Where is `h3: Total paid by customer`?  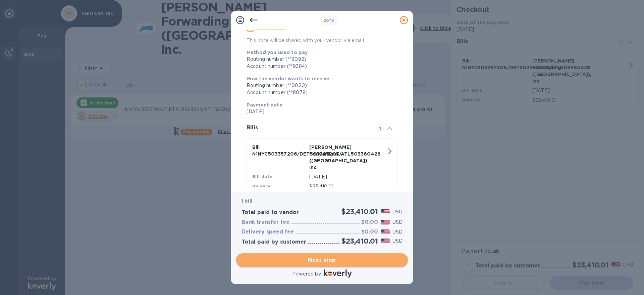 h3: Total paid by customer is located at coordinates (274, 242).